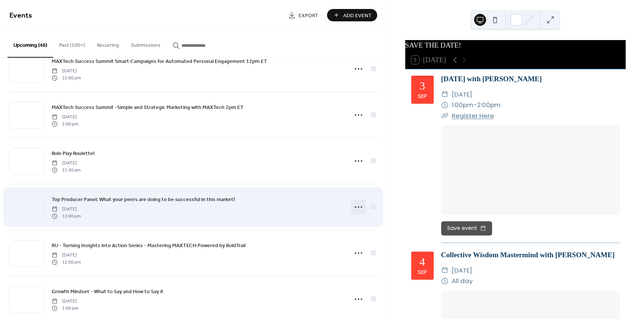  Describe the element at coordinates (73, 153) in the screenshot. I see `a: Role Play Roulette!` at that location.